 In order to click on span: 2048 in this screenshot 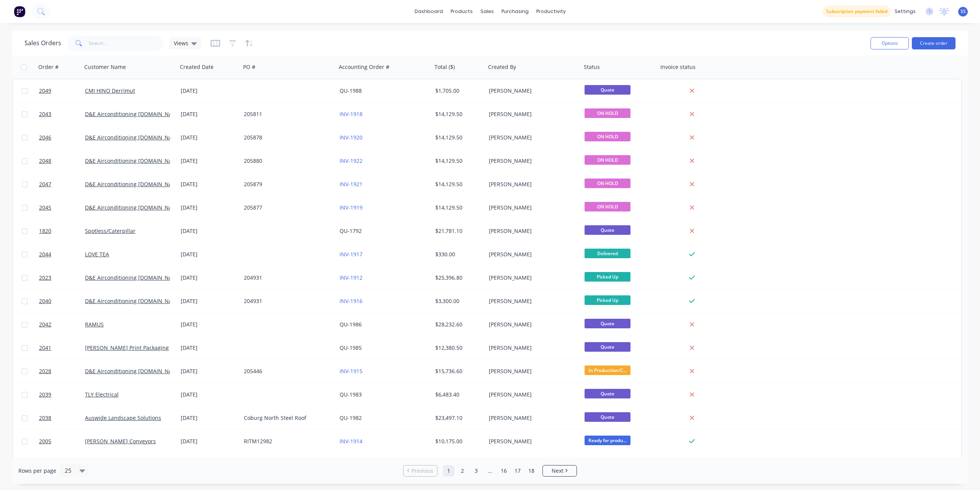, I will do `click(45, 161)`.